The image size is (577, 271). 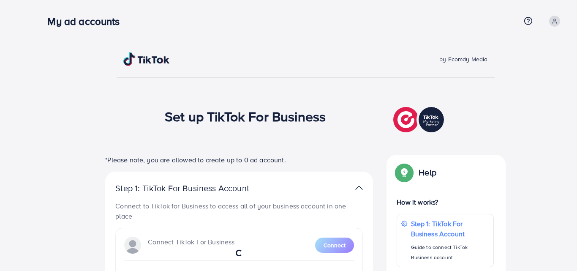 I want to click on p: Guide to connect TikTok Business account, so click(x=450, y=252).